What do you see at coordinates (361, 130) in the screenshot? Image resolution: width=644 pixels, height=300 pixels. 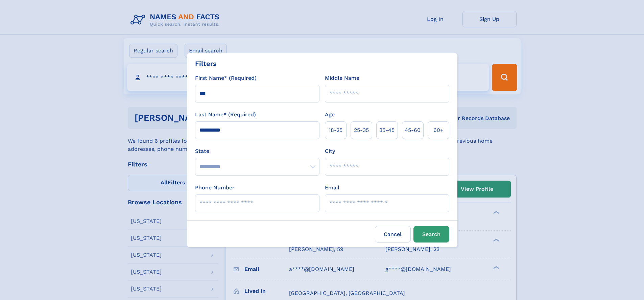 I see `span: 25‑35` at bounding box center [361, 130].